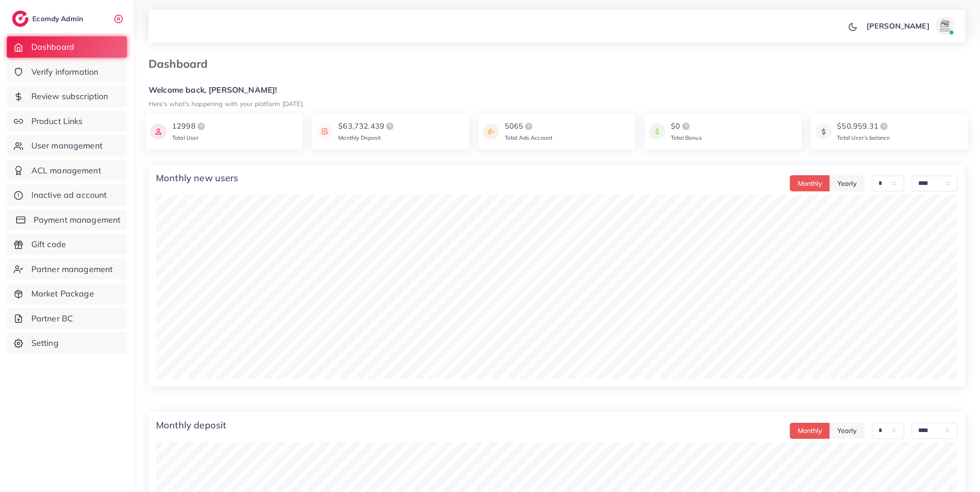 The width and height of the screenshot is (980, 492). What do you see at coordinates (67, 96) in the screenshot?
I see `a: Review subscription` at bounding box center [67, 96].